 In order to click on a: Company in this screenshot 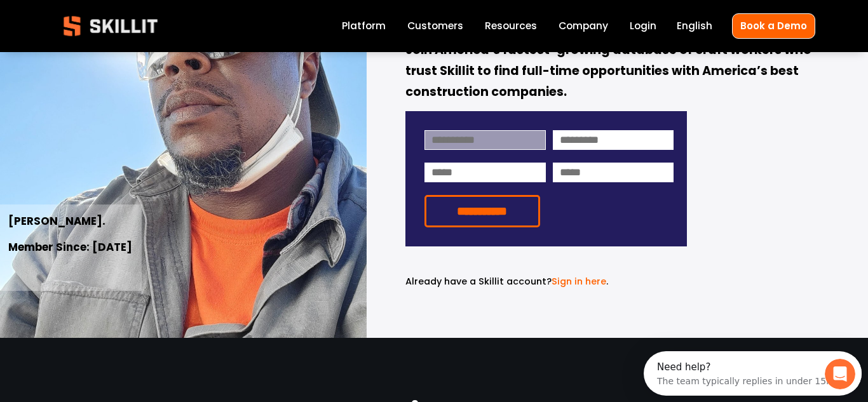, I will do `click(584, 26)`.